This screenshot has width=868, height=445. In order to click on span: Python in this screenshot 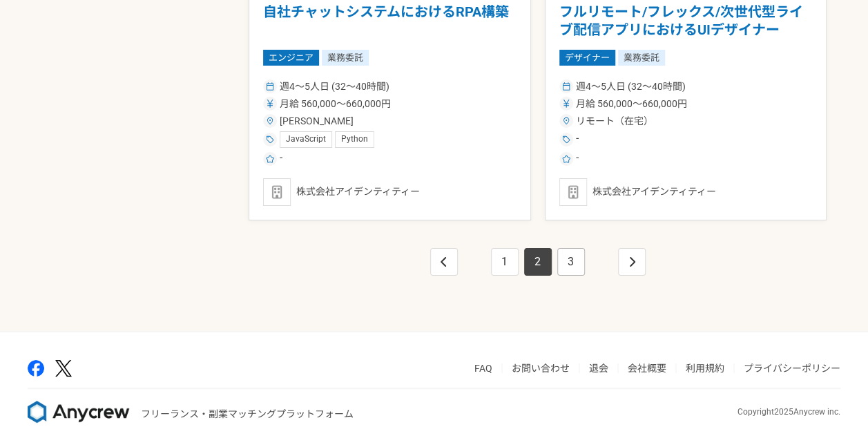, I will do `click(354, 140)`.